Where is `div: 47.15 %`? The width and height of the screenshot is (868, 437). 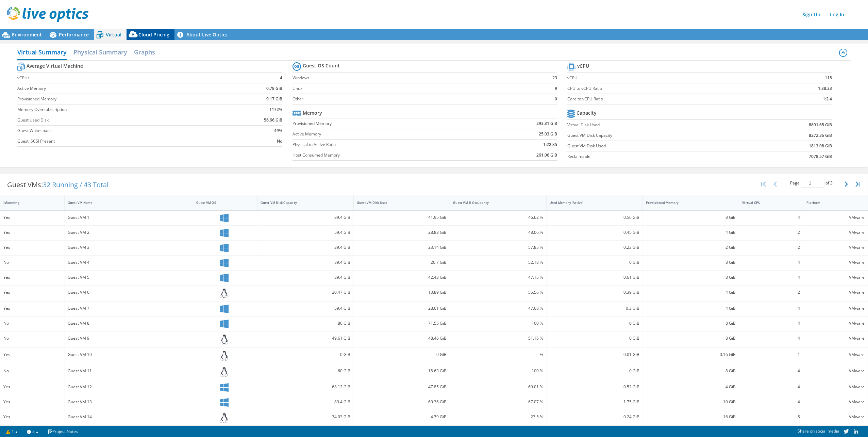
div: 47.15 % is located at coordinates (498, 278).